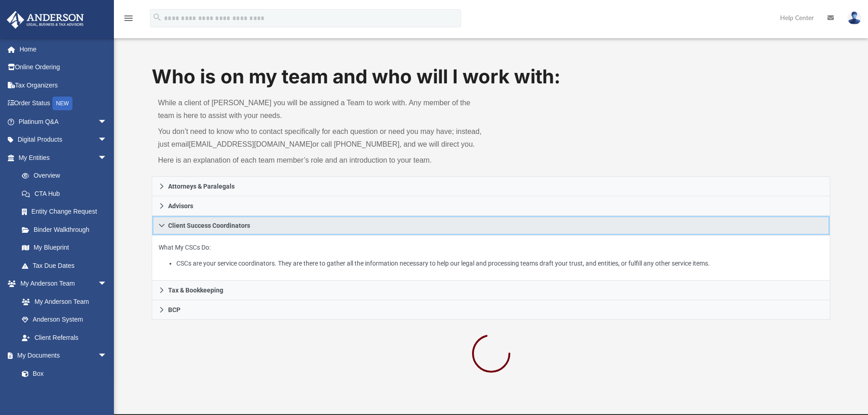 The width and height of the screenshot is (868, 415). Describe the element at coordinates (67, 265) in the screenshot. I see `a: Tax Due Dates` at that location.